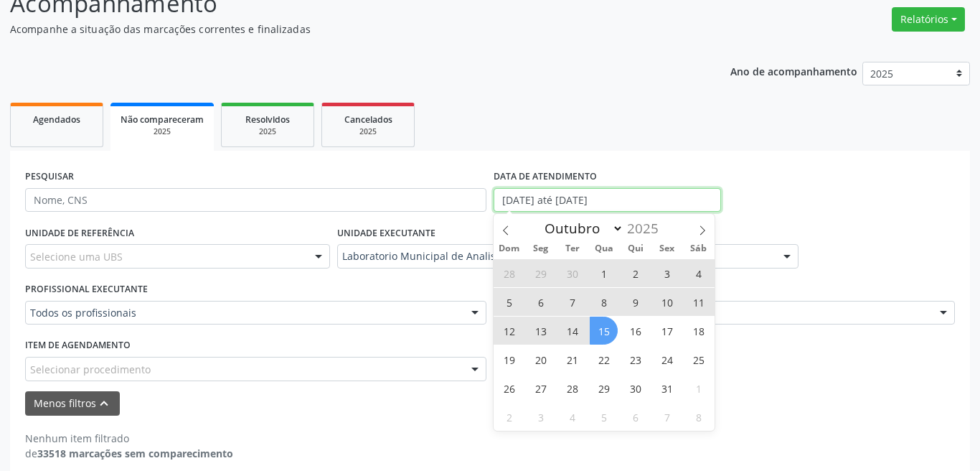 The height and width of the screenshot is (471, 980). I want to click on span: Qua, so click(604, 249).